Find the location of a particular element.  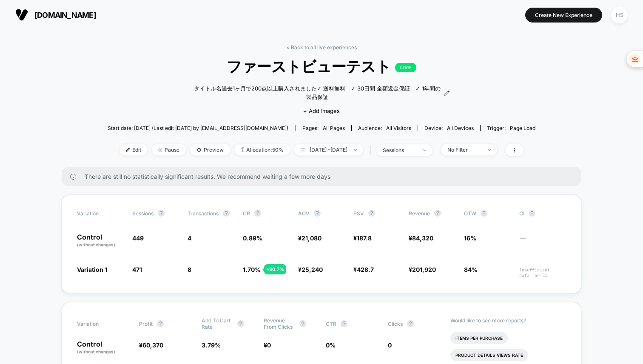

span: 84% is located at coordinates (471, 269).